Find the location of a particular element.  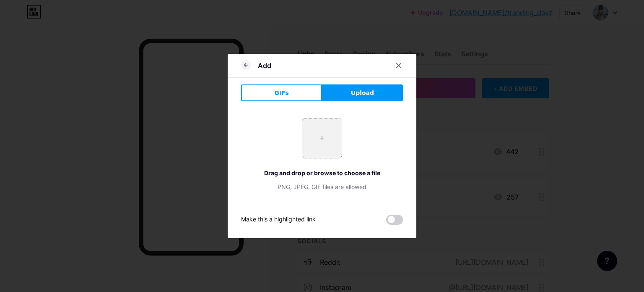

button: GIFs is located at coordinates (281, 93).